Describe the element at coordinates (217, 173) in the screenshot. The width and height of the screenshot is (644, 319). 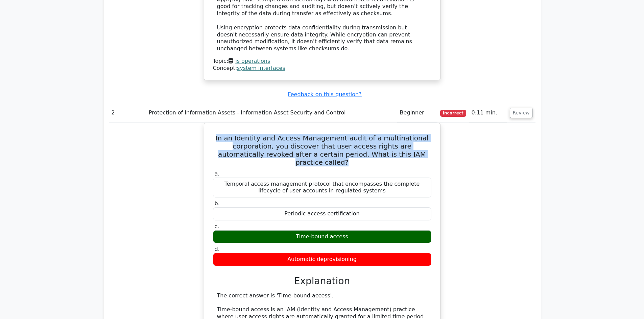
I see `span: a.` at that location.